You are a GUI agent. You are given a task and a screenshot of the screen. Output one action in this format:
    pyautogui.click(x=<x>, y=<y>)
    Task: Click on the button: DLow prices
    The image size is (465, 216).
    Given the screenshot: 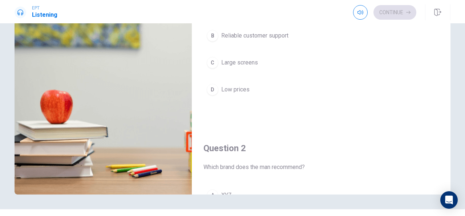 What is the action you would take?
    pyautogui.click(x=321, y=89)
    